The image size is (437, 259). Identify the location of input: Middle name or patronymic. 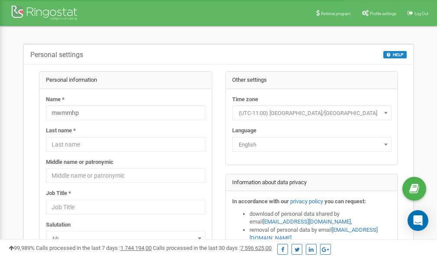
(126, 176).